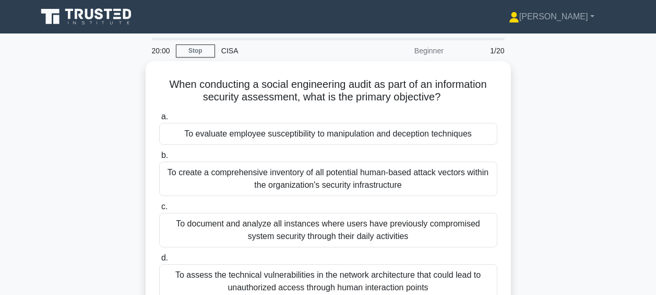  Describe the element at coordinates (328, 91) in the screenshot. I see `h5: When conducting a social engineering audit as part of an information security assessment, what is...` at that location.